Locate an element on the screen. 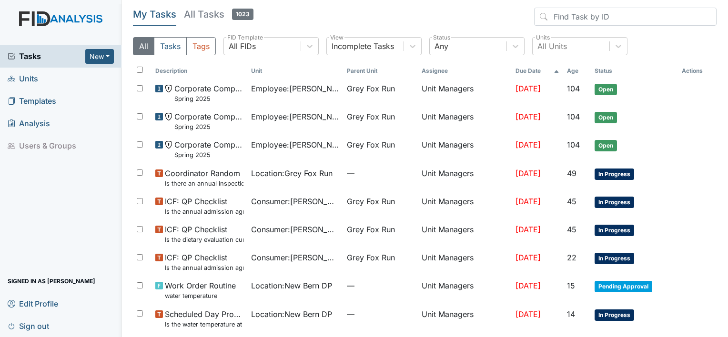  span: 22 is located at coordinates (571, 258).